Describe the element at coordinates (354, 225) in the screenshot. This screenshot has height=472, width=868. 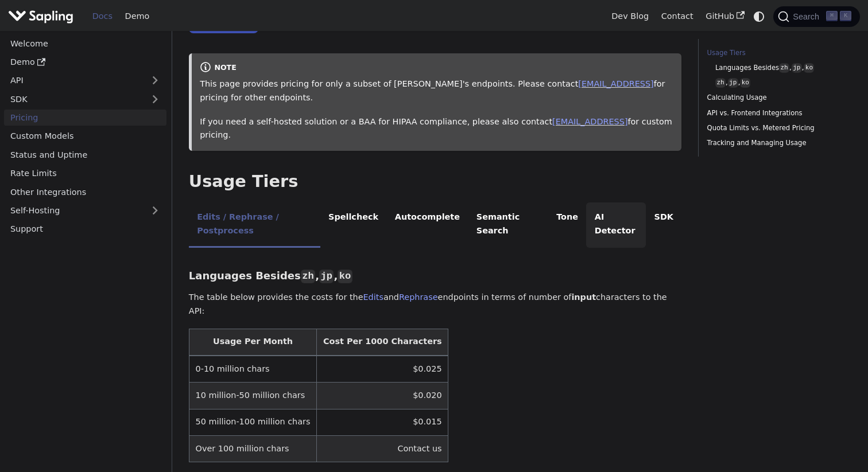
I see `li: Spellcheck` at that location.